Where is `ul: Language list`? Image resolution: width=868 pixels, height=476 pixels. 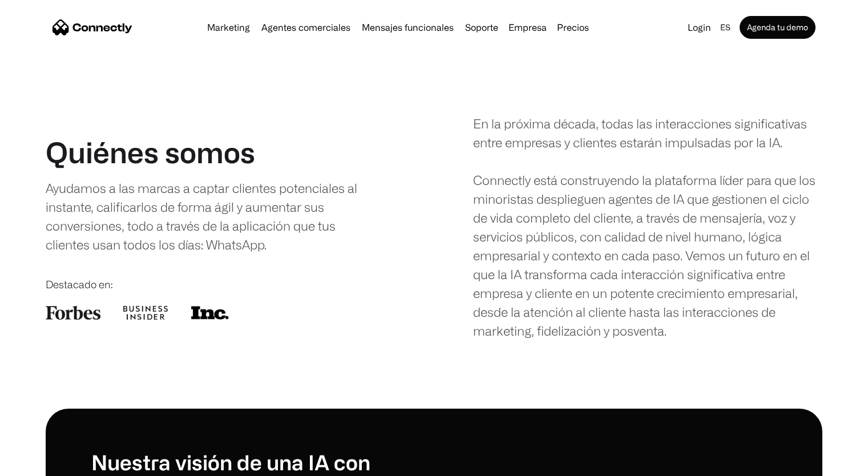 ul: Language list is located at coordinates (45, 464).